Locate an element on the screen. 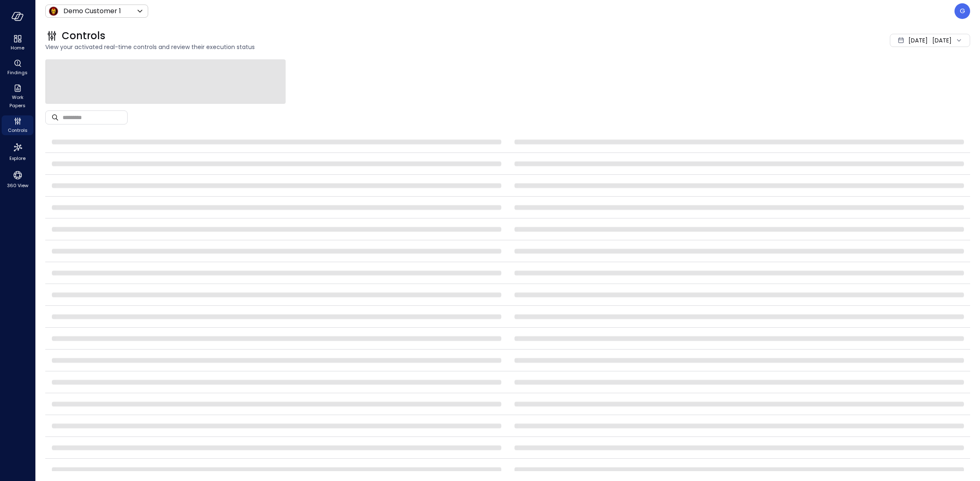 This screenshot has width=980, height=481. span: Findings is located at coordinates (17, 73).